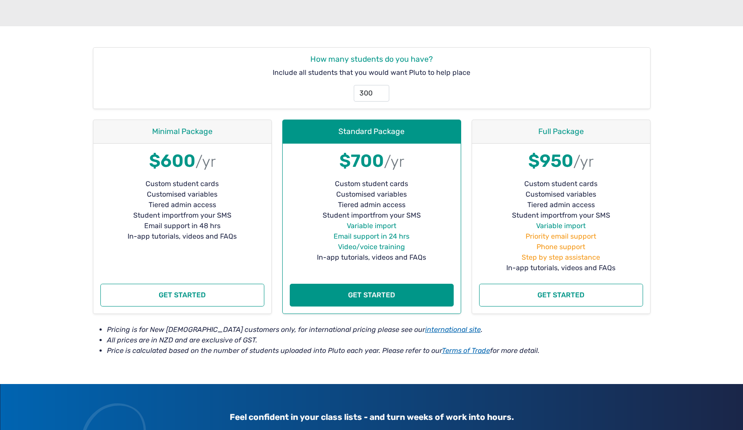 The height and width of the screenshot is (430, 743). What do you see at coordinates (561, 237) in the screenshot?
I see `li: Priority email support` at bounding box center [561, 237].